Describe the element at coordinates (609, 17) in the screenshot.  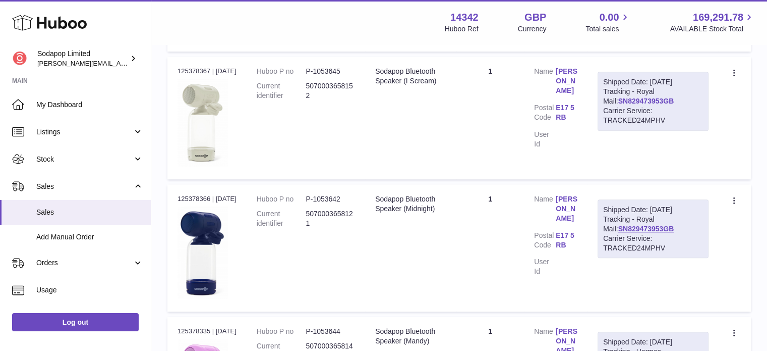
I see `span: 0.00` at that location.